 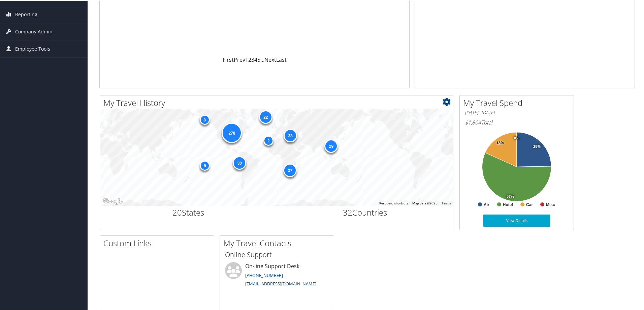 I want to click on h6: Total, so click(x=517, y=122).